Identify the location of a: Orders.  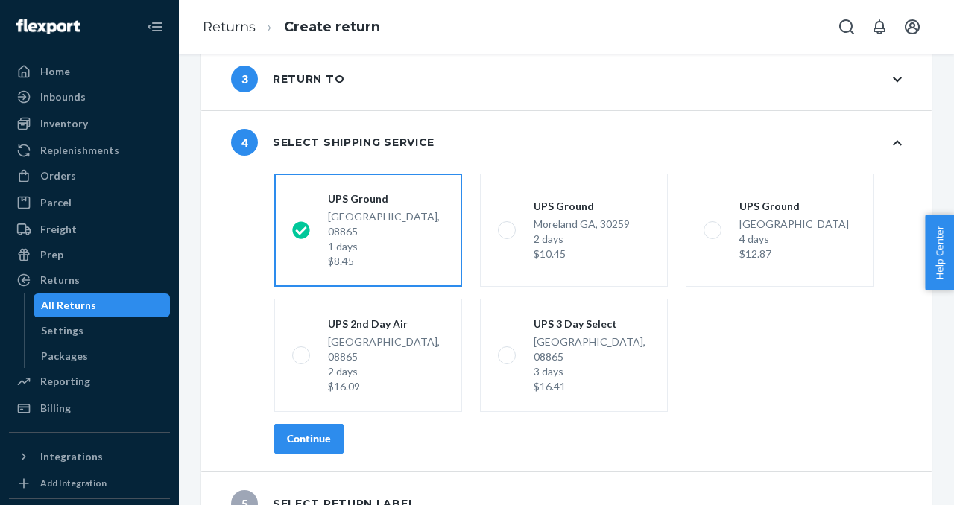
(89, 176).